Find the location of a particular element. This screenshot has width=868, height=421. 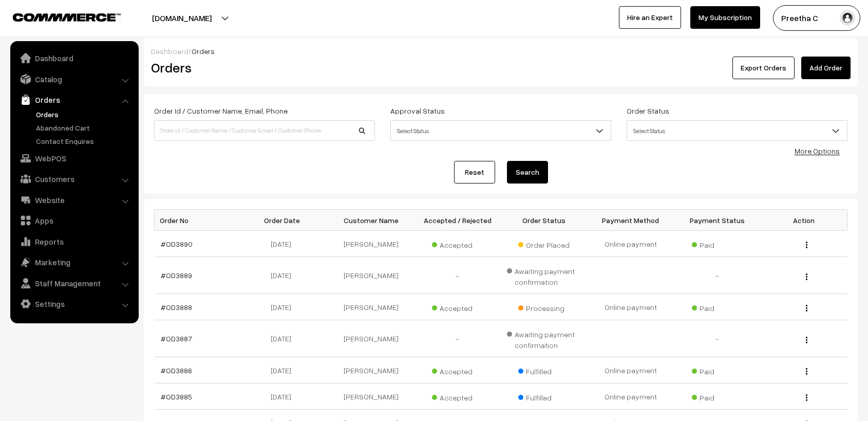

a: #OD3885 is located at coordinates (176, 396).